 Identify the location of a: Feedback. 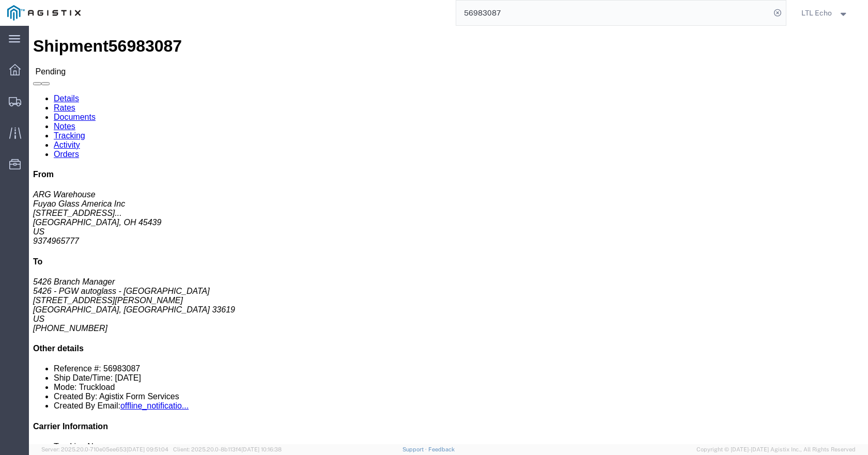
(442, 450).